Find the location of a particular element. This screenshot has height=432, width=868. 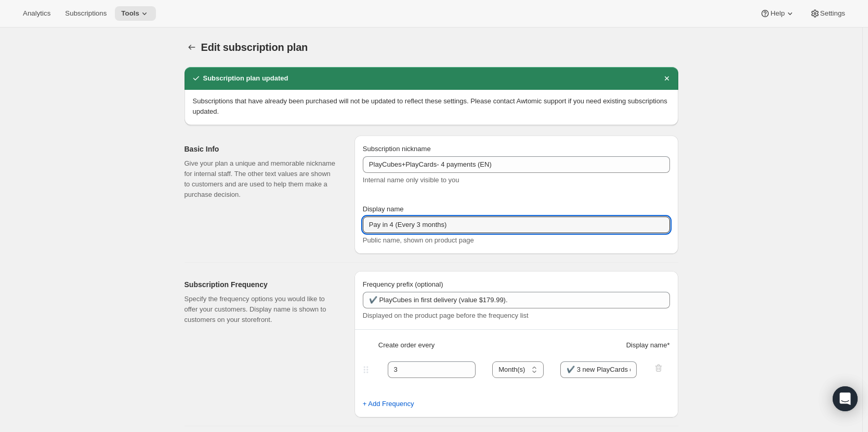

button: Subscriptions is located at coordinates (86, 14).